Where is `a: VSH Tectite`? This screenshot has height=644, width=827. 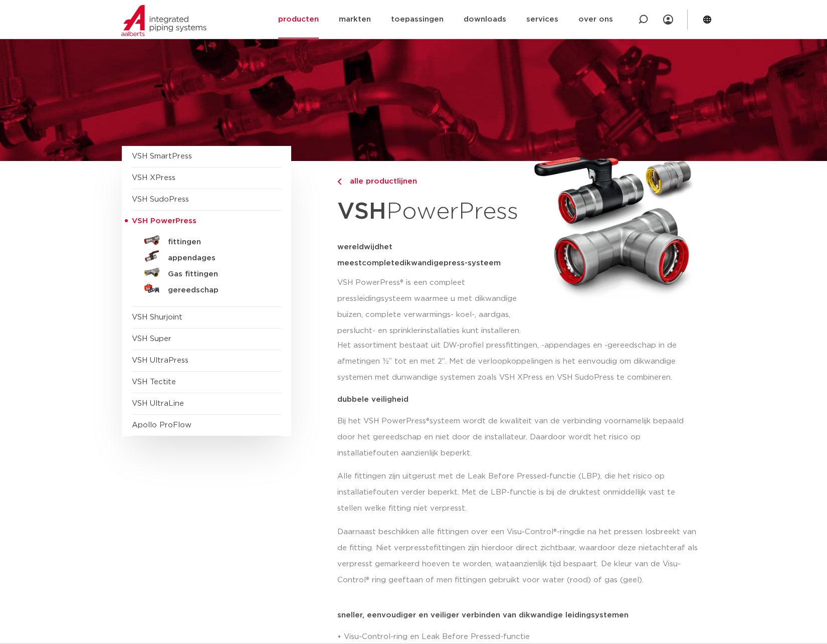 a: VSH Tectite is located at coordinates (154, 381).